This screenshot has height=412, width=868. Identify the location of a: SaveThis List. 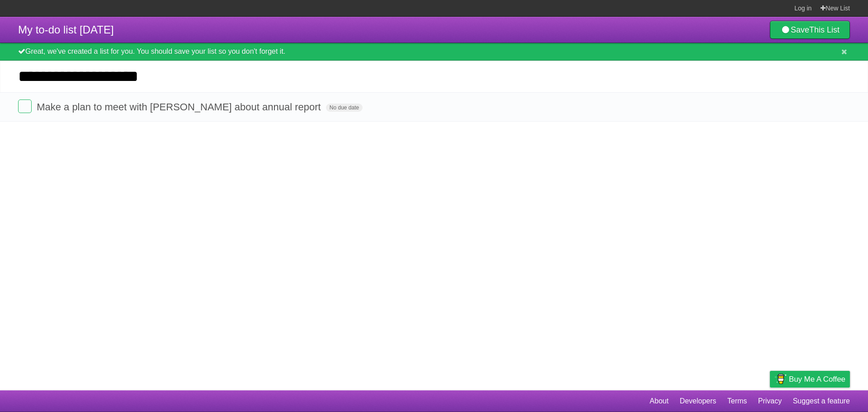
(810, 30).